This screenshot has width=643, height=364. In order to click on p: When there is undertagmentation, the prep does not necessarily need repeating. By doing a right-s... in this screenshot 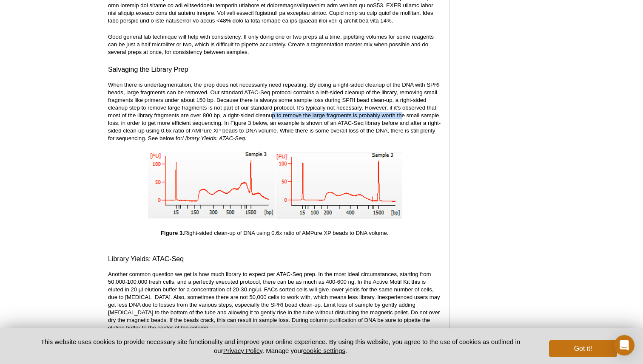, I will do `click(274, 112)`.